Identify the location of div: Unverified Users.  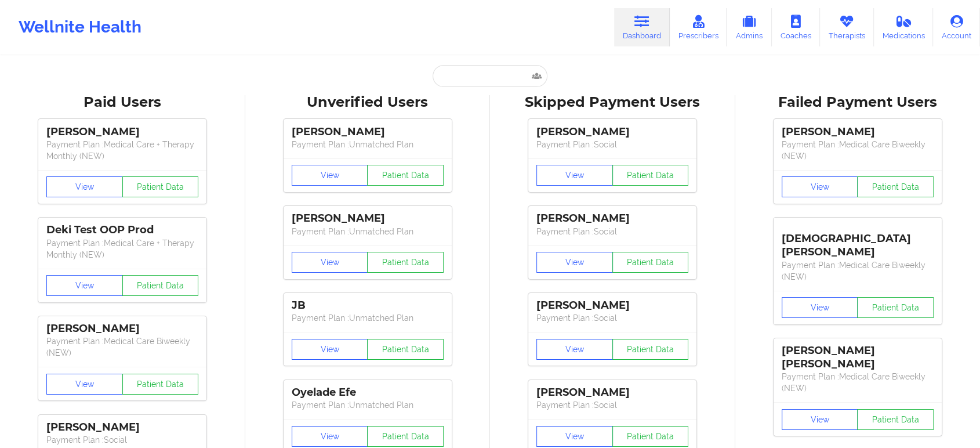
(368, 102).